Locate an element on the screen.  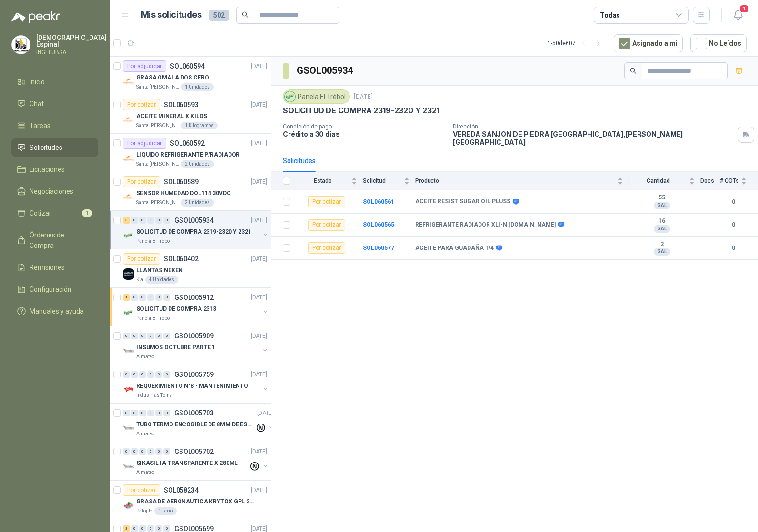
span: Negociaciones is located at coordinates (51, 191).